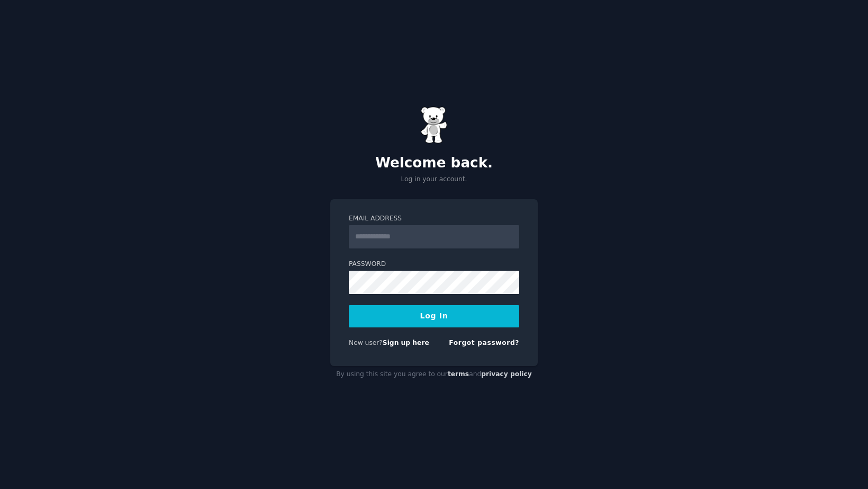 This screenshot has height=489, width=868. I want to click on h2: Welcome back., so click(434, 163).